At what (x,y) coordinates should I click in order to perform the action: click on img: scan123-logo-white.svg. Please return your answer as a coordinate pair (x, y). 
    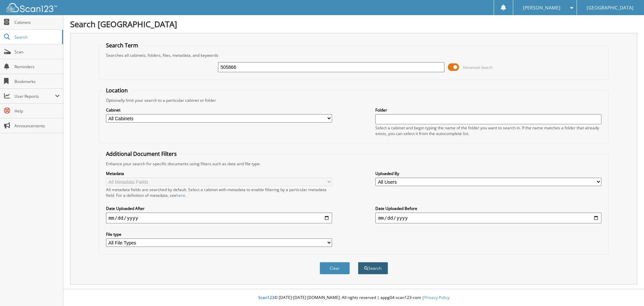
    Looking at the image, I should click on (32, 7).